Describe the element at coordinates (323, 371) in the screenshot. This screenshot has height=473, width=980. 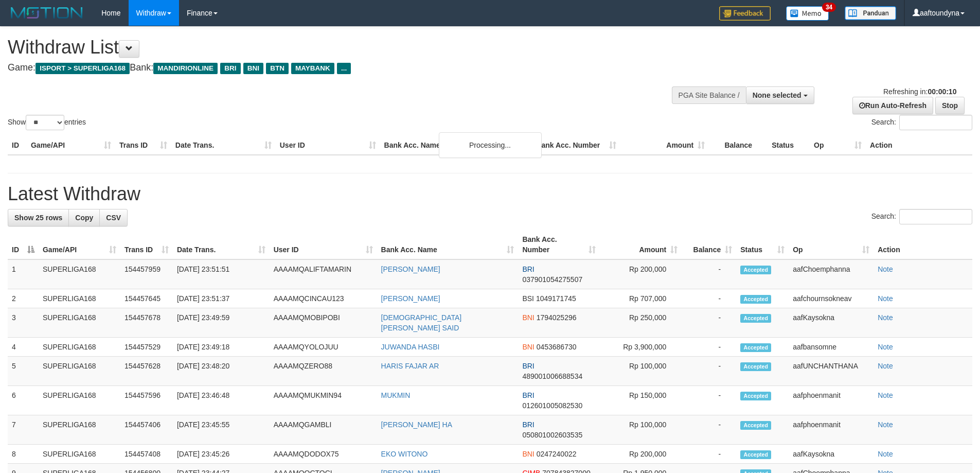
I see `td: AAAAMQZERO88` at that location.